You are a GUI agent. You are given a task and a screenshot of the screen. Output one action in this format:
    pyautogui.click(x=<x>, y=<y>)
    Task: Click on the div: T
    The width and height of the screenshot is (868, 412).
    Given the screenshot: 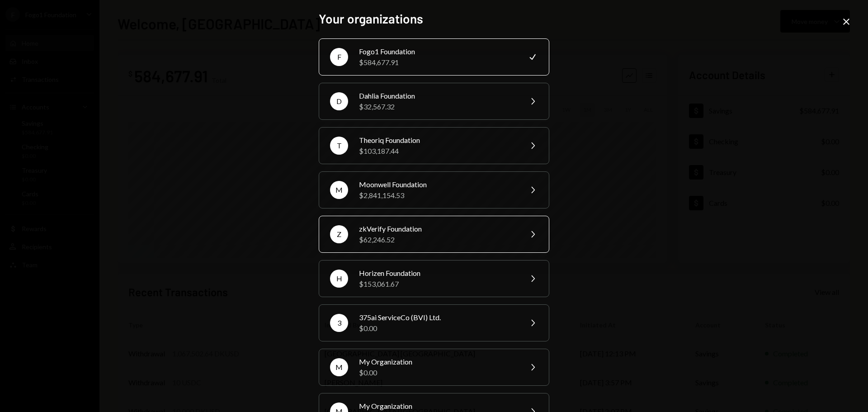 What is the action you would take?
    pyautogui.click(x=339, y=146)
    